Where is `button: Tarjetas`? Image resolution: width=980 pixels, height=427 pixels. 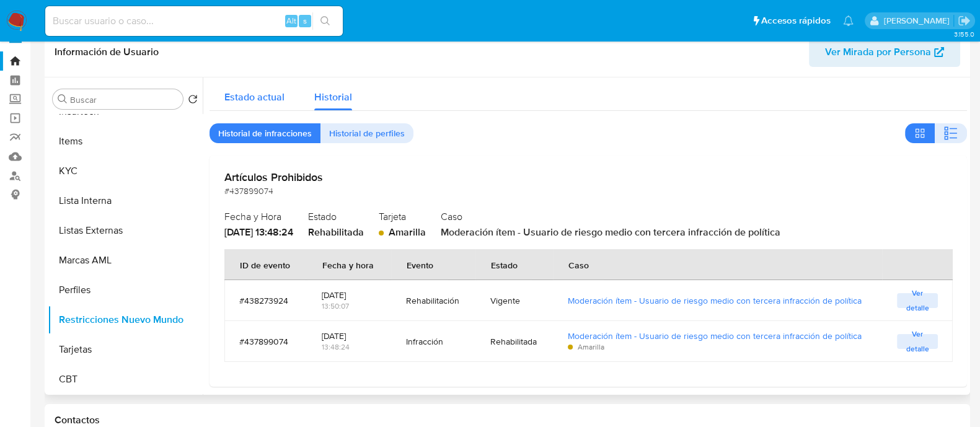 button: Tarjetas is located at coordinates (125, 349).